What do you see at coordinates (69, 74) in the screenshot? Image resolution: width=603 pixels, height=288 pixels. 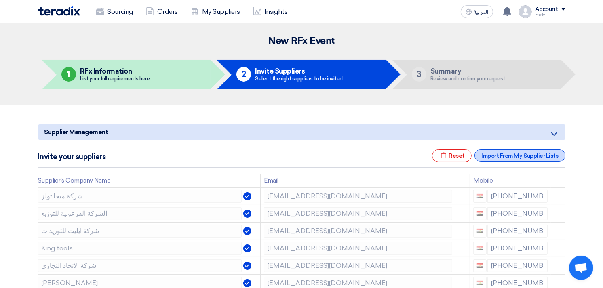 I see `div: 1` at bounding box center [69, 74].